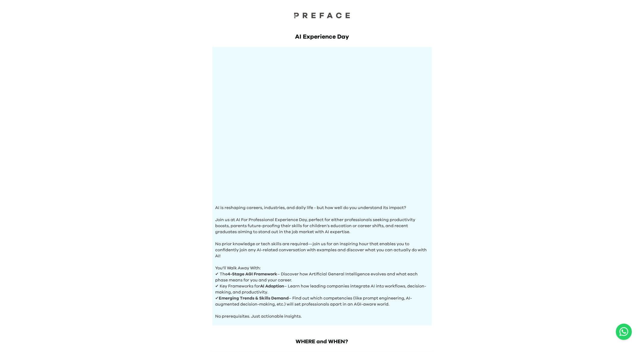 The width and height of the screenshot is (644, 352). I want to click on b: AI Adoption, so click(273, 286).